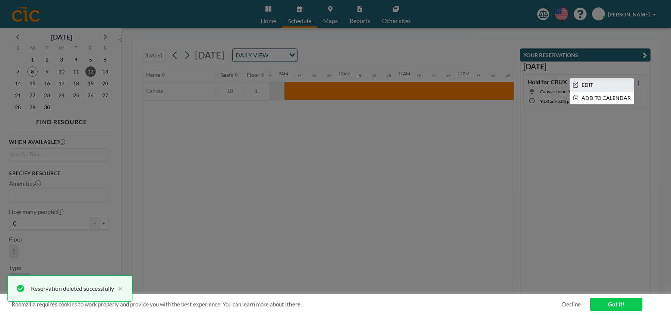 This screenshot has width=671, height=315. Describe the element at coordinates (616, 304) in the screenshot. I see `a: Got it!` at that location.